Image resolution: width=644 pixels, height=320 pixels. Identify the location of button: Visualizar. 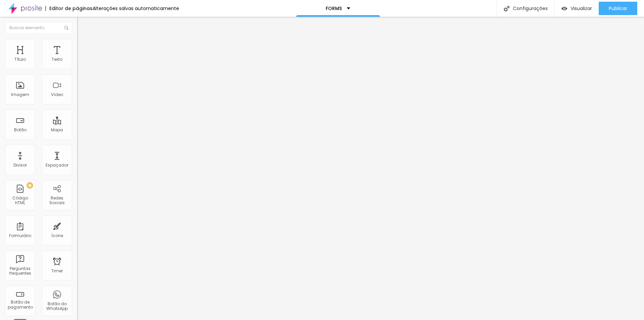
(577, 8).